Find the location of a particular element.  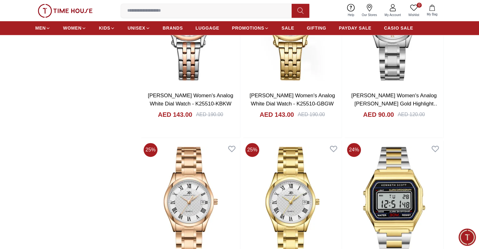

span: 0 is located at coordinates (419, 5).